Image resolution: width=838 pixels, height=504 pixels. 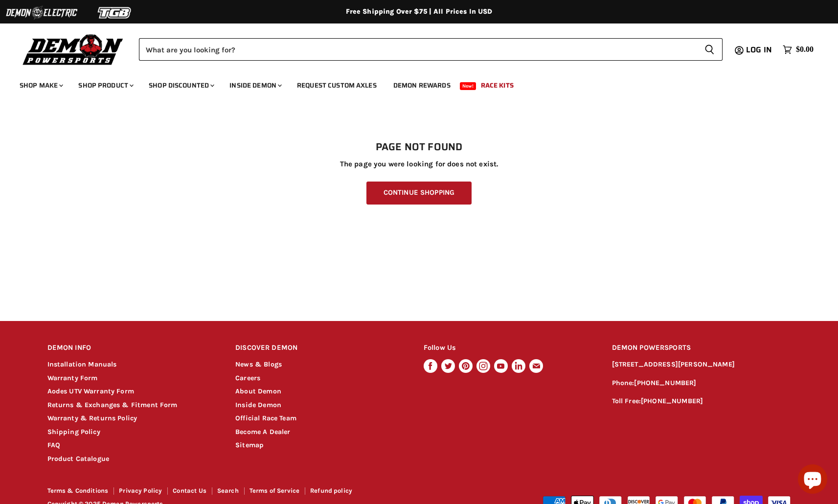 What do you see at coordinates (73, 49) in the screenshot?
I see `img: Demon Powersports` at bounding box center [73, 49].